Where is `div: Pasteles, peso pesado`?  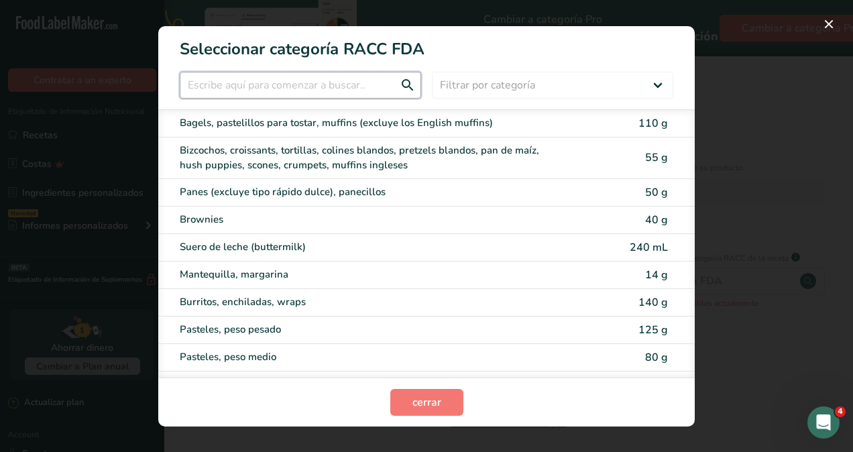
div: Pasteles, peso pesado is located at coordinates (370, 329).